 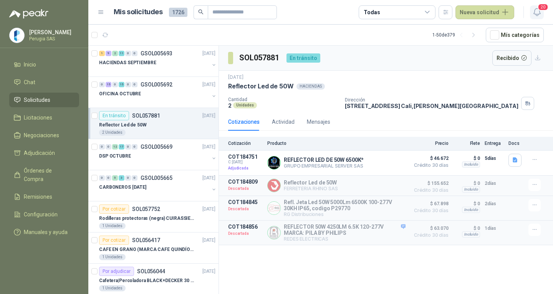 What do you see at coordinates (246, 227) in the screenshot?
I see `p: COT184856` at bounding box center [246, 227].